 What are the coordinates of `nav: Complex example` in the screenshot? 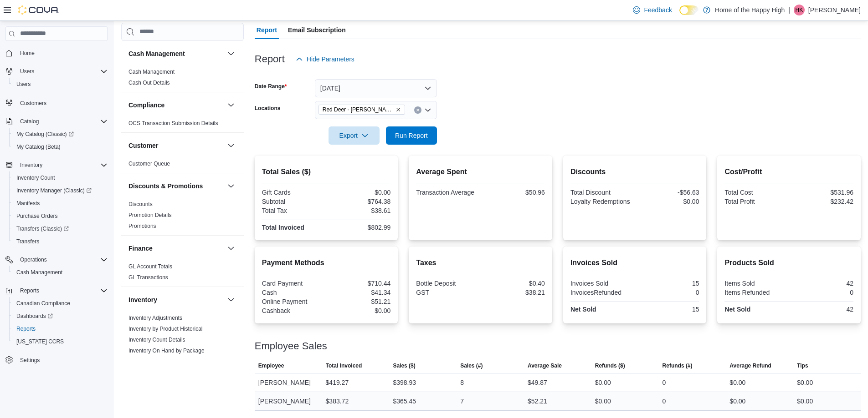 It's located at (57, 216).